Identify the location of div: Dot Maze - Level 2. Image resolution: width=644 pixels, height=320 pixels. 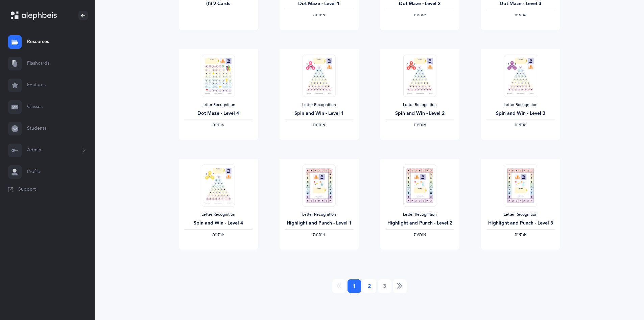
(420, 4).